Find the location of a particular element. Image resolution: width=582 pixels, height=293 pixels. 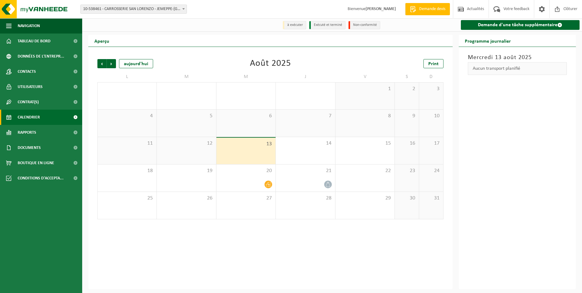

span: 10-538461 - CARROSSERIE SAN LORENZO - JEMEPPE-SUR-MEUSE is located at coordinates (134, 9).